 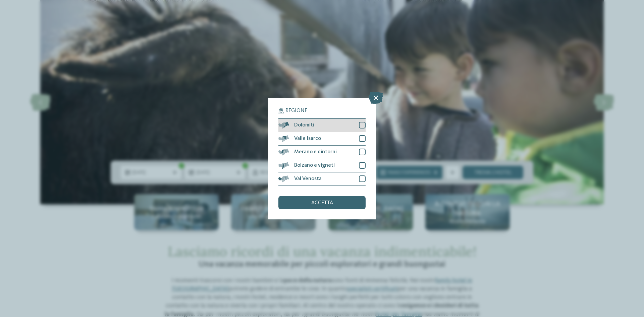 What do you see at coordinates (308, 179) in the screenshot?
I see `span: Val Venosta` at bounding box center [308, 179].